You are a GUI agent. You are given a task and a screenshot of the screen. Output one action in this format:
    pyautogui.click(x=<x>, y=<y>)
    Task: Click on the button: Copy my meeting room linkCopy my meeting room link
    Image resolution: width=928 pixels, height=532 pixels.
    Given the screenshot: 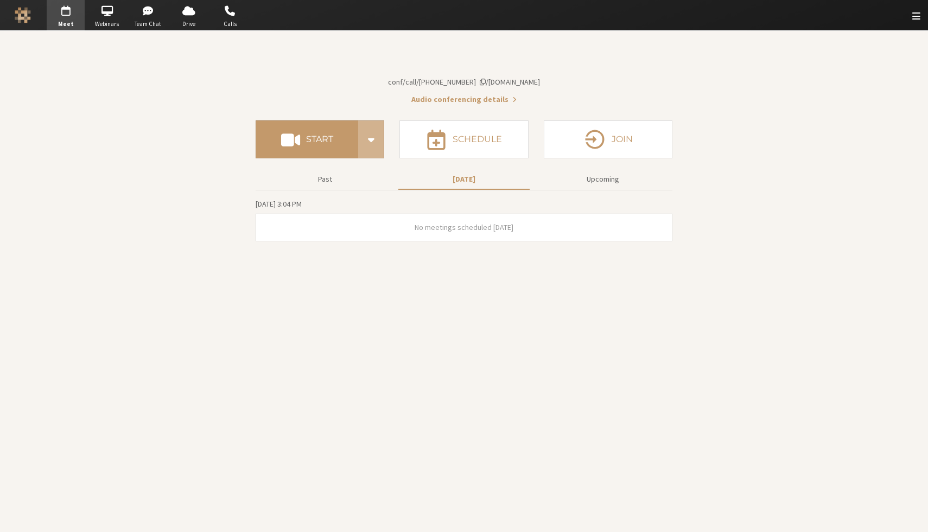 What is the action you would take?
    pyautogui.click(x=464, y=82)
    